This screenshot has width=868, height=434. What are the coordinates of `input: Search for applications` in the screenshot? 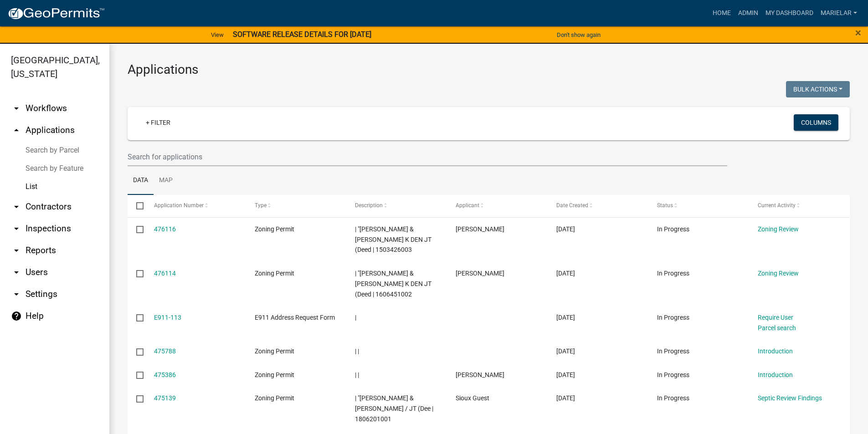 It's located at (427, 157).